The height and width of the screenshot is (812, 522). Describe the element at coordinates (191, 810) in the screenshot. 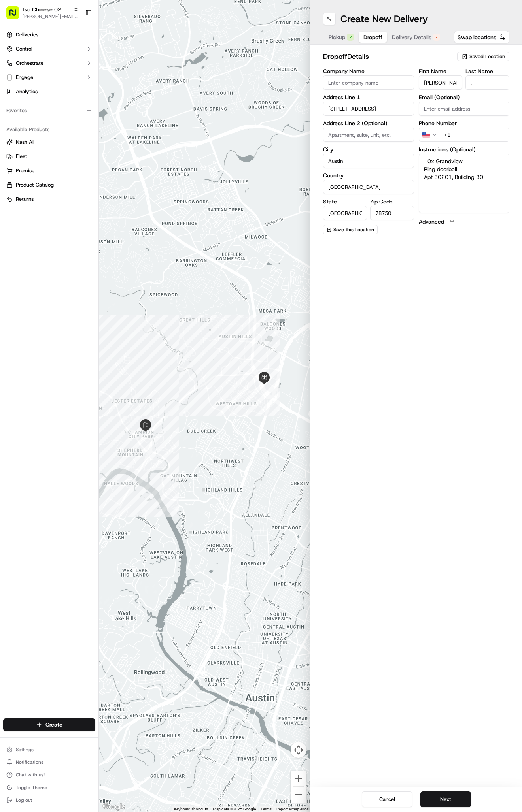

I see `button: Keyboard shortcuts` at that location.